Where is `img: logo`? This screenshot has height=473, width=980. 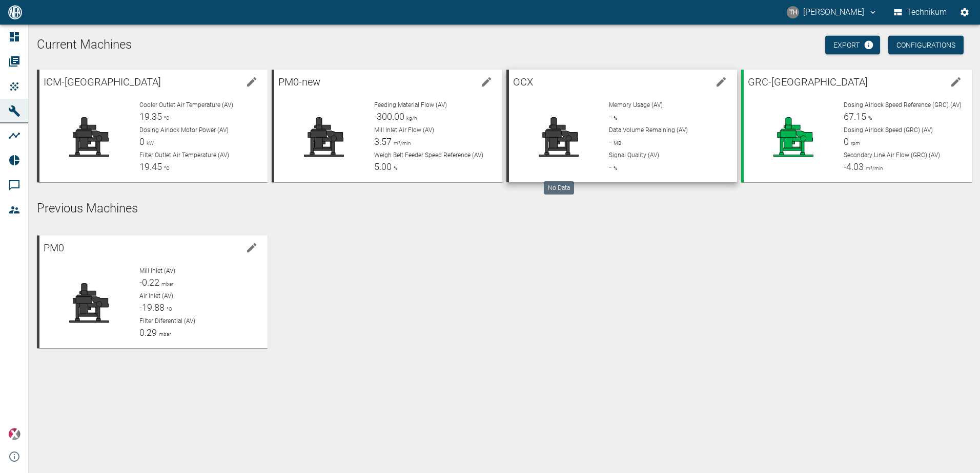
img: logo is located at coordinates (15, 12).